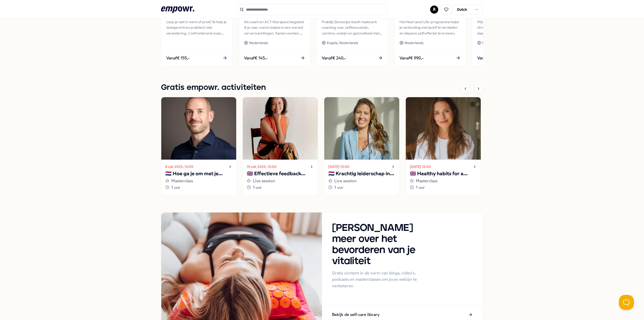  I want to click on time: 15 okt 2025, 12:00, so click(262, 167).